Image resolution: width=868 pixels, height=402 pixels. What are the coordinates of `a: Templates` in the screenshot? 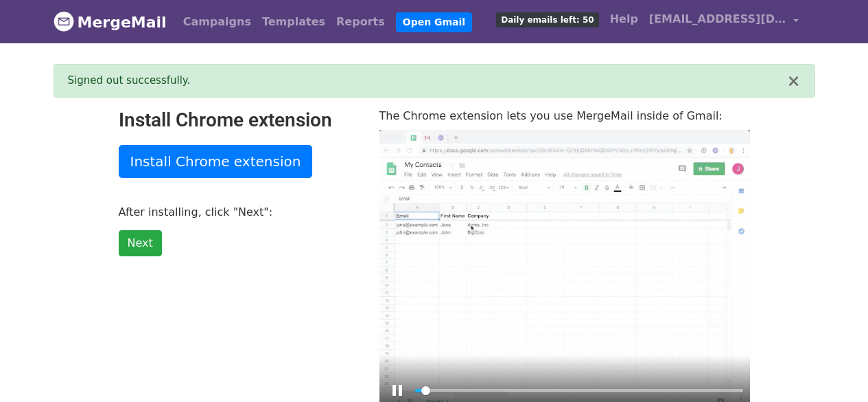 It's located at (294, 22).